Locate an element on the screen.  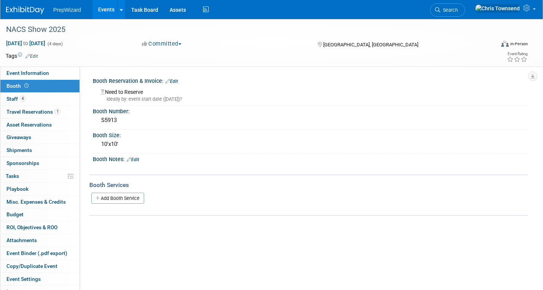
img: Chris Townsend is located at coordinates (497, 8).